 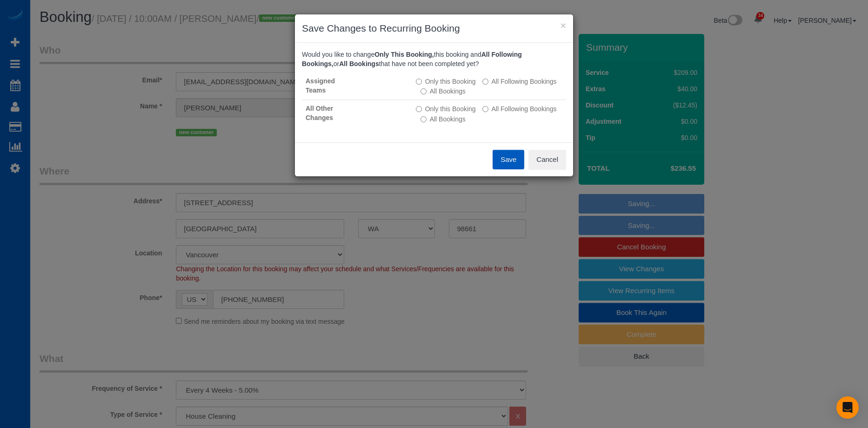 What do you see at coordinates (319, 113) in the screenshot?
I see `strong: All Other Changes` at bounding box center [319, 113].